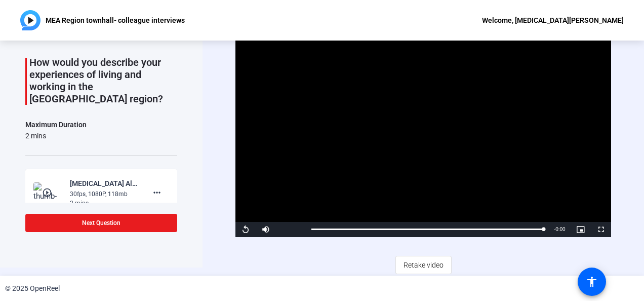 Image resolution: width=644 pixels, height=301 pixels. I want to click on div: 30fps, 1080P, 118mb, so click(104, 194).